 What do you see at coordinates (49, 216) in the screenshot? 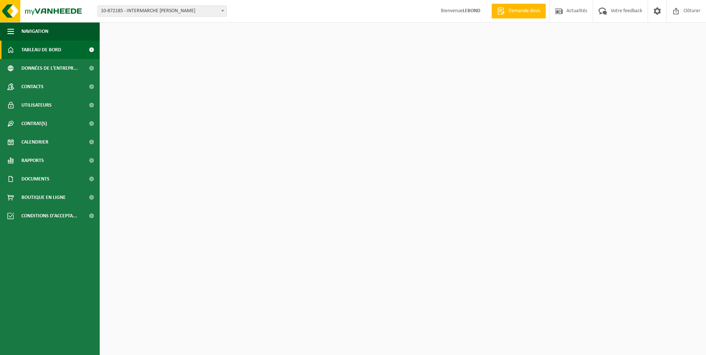
I see `span: Conditions d'accepta...` at bounding box center [49, 216].